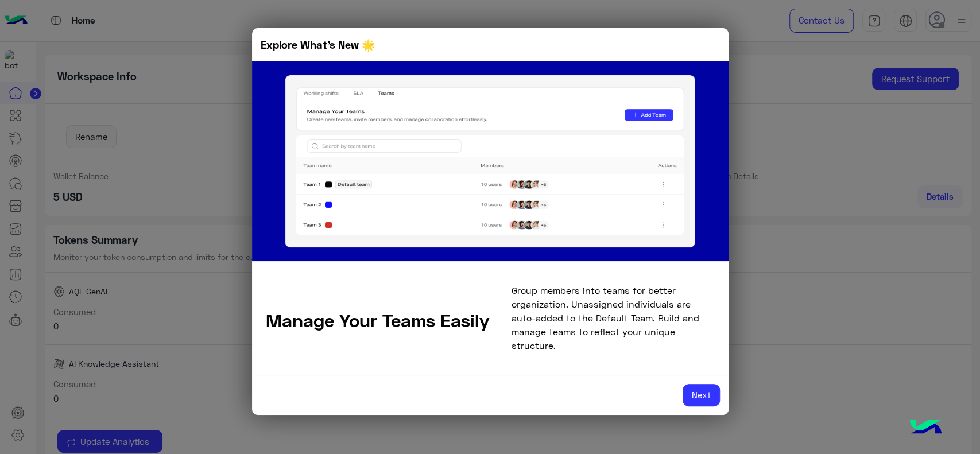  Describe the element at coordinates (612, 318) in the screenshot. I see `p: Group members into teams for better organization. Unassigned individuals are auto-added to the De...` at that location.